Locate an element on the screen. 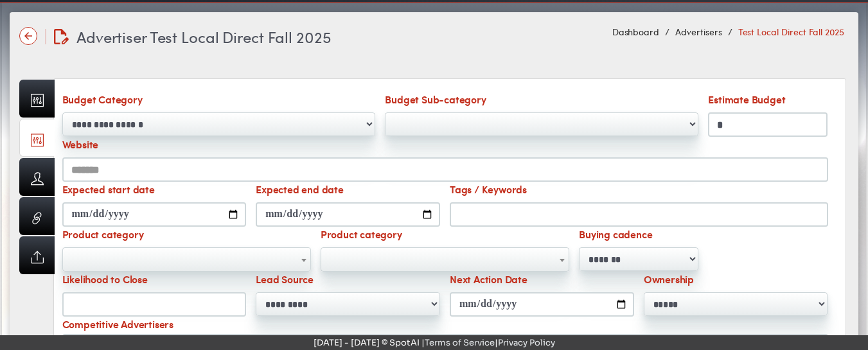 This screenshot has height=350, width=868. li: Test Local Direct Fall 2025 is located at coordinates (785, 31).